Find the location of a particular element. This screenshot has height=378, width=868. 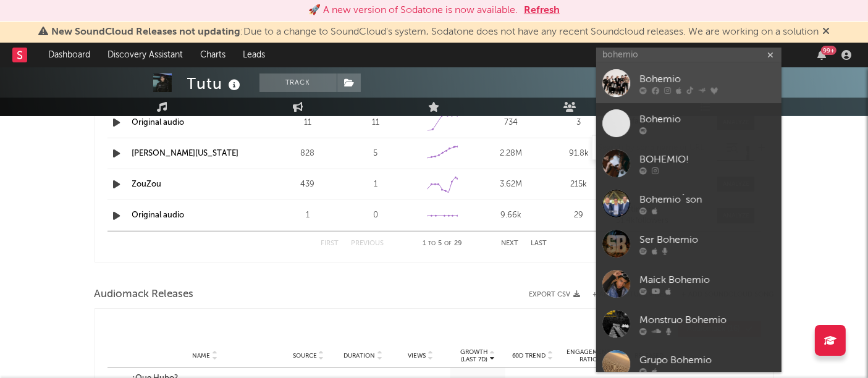

span: Audiomack Releases is located at coordinates (144, 294).